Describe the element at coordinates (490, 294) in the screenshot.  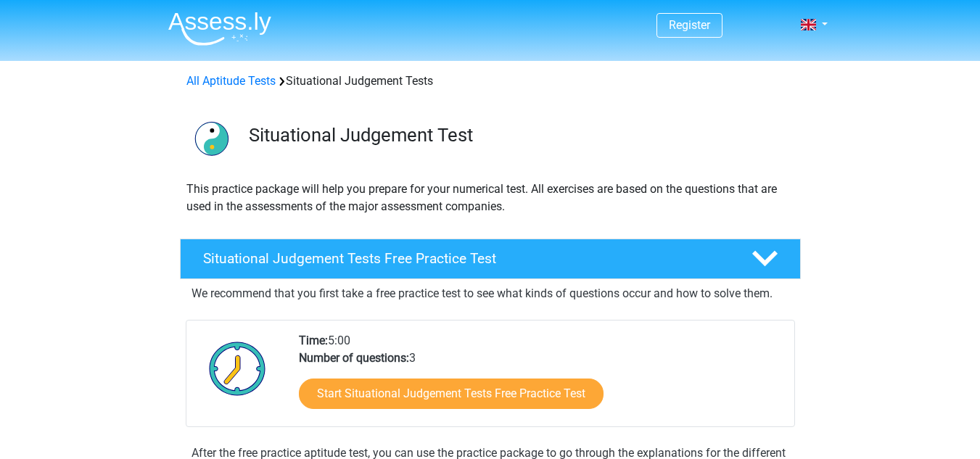
I see `p: We recommend that you first take a free practice test to see what kinds of questions occur and ho...` at that location.